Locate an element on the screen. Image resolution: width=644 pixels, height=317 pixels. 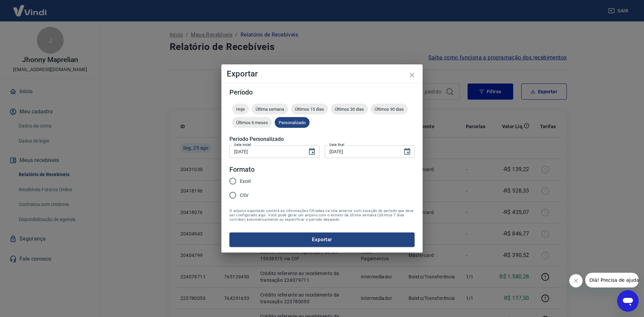
button: Exportar is located at coordinates (322, 240).